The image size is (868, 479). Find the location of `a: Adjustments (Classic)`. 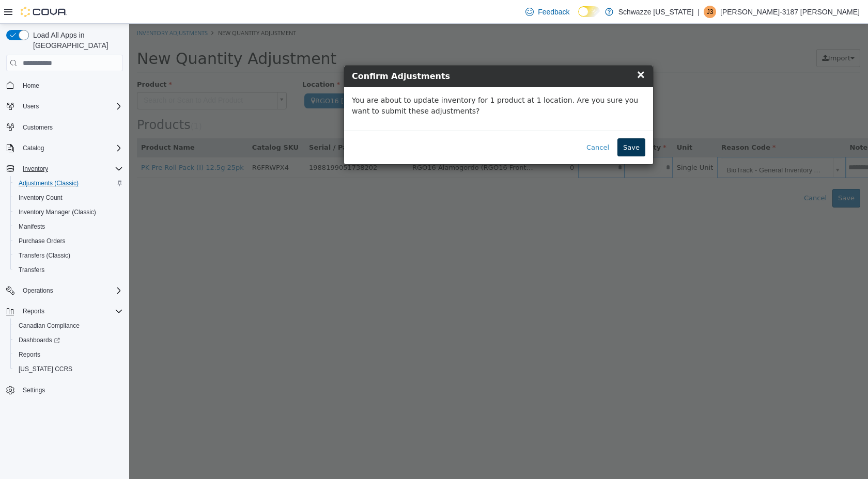

a: Adjustments (Classic) is located at coordinates (49, 183).